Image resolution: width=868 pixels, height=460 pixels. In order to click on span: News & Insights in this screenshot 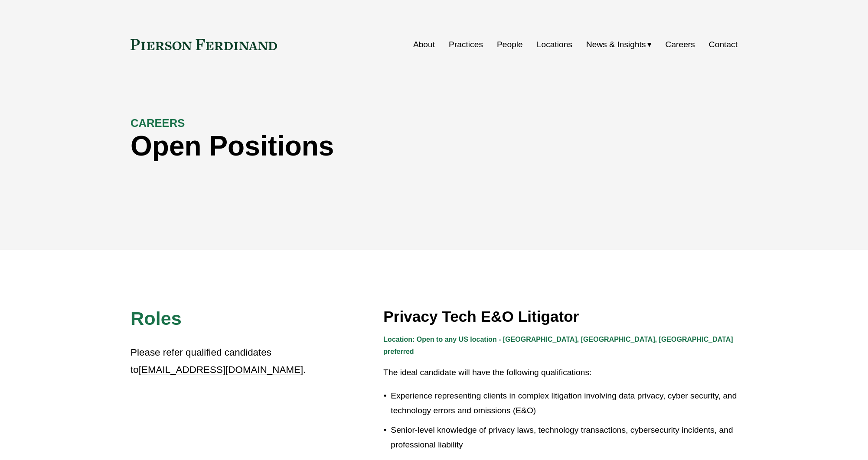, I will do `click(616, 44)`.